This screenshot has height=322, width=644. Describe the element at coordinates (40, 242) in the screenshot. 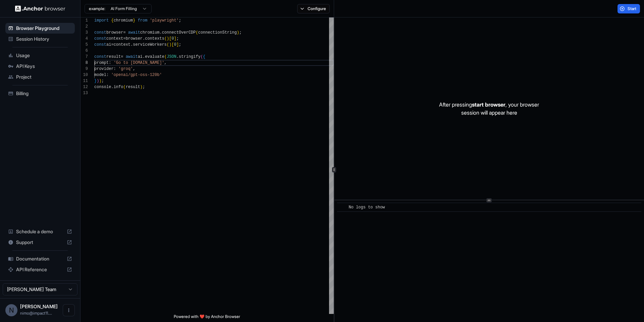

I see `div: Support` at that location.